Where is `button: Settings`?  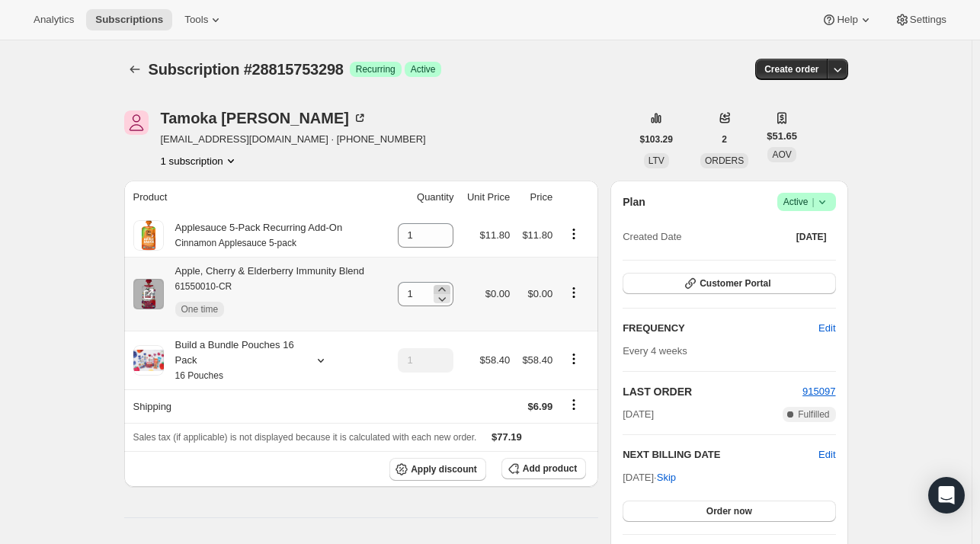
button: Settings is located at coordinates (920, 20).